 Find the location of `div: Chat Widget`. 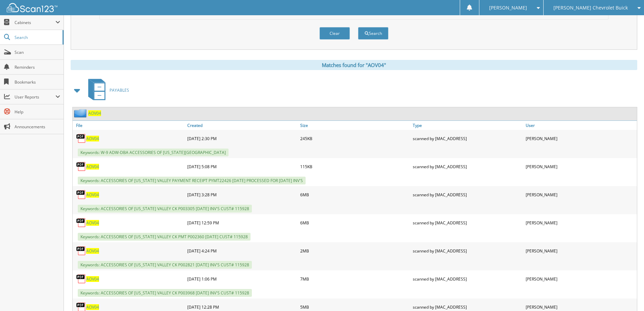

div: Chat Widget is located at coordinates (627, 294).